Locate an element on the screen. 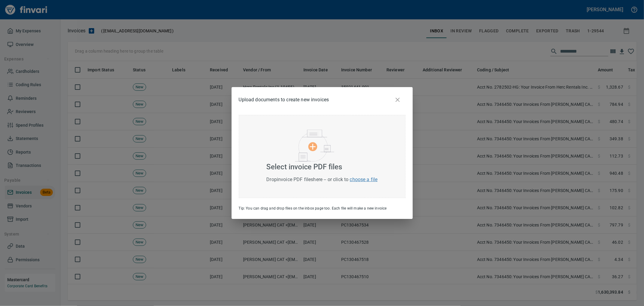 This screenshot has height=306, width=644. button: close is located at coordinates (398, 100).